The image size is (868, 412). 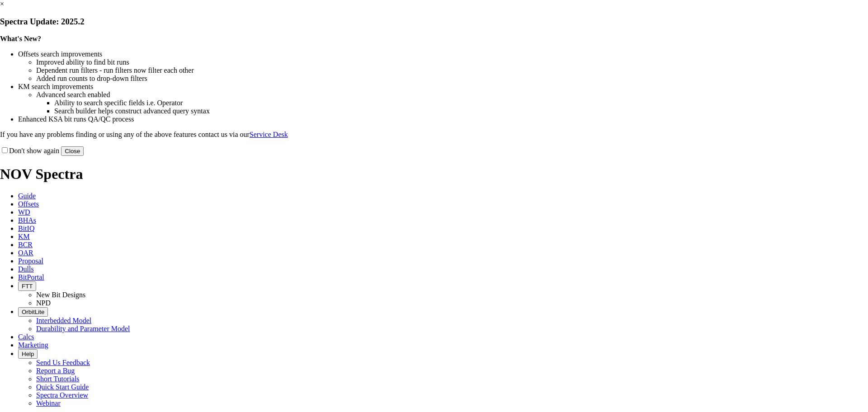 What do you see at coordinates (31, 261) in the screenshot?
I see `span: Proposal` at bounding box center [31, 261].